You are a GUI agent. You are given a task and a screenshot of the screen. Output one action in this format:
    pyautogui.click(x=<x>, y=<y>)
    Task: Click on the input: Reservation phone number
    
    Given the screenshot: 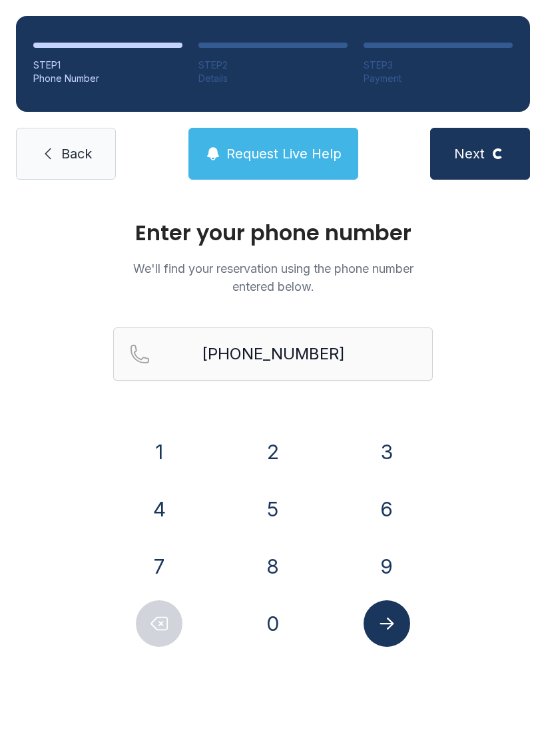 What is the action you would take?
    pyautogui.click(x=273, y=354)
    